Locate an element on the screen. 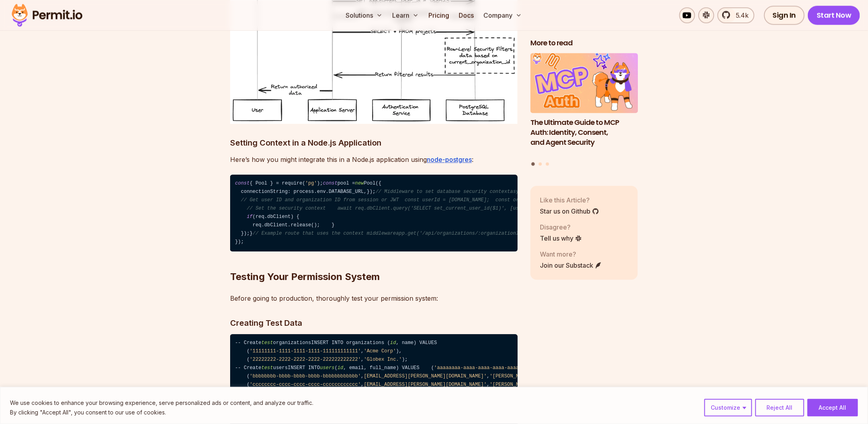  a: Sign In is located at coordinates (784, 15).